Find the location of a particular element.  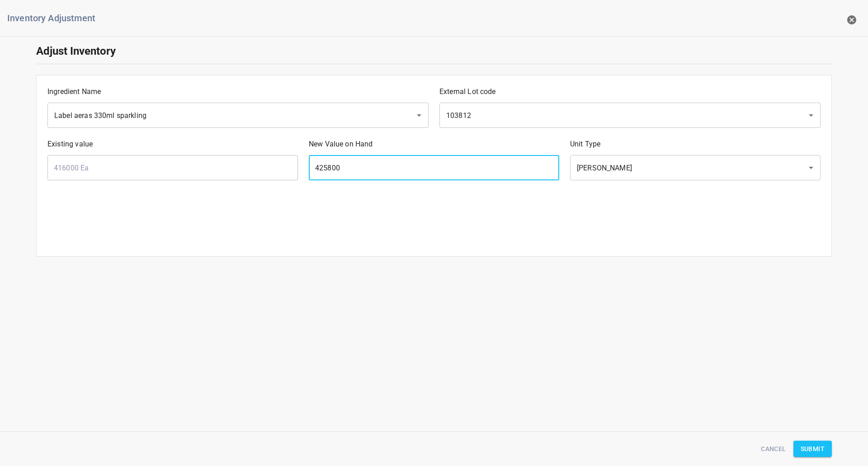

p: Ingredient Name is located at coordinates (238, 92).